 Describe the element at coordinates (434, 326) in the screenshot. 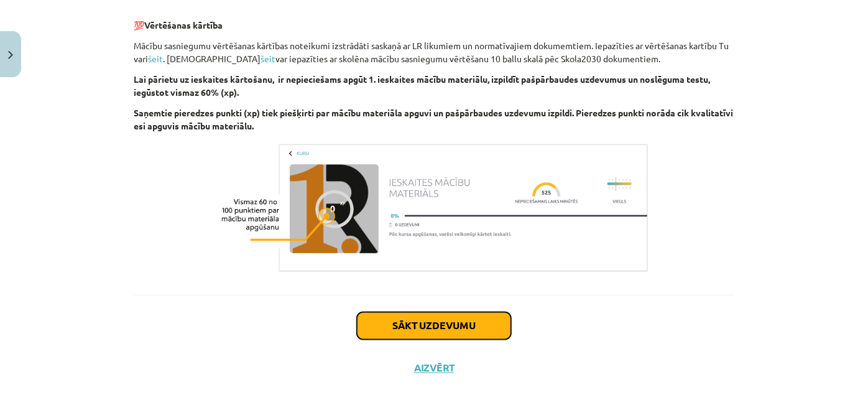

I see `button: Sākt uzdevumu` at that location.